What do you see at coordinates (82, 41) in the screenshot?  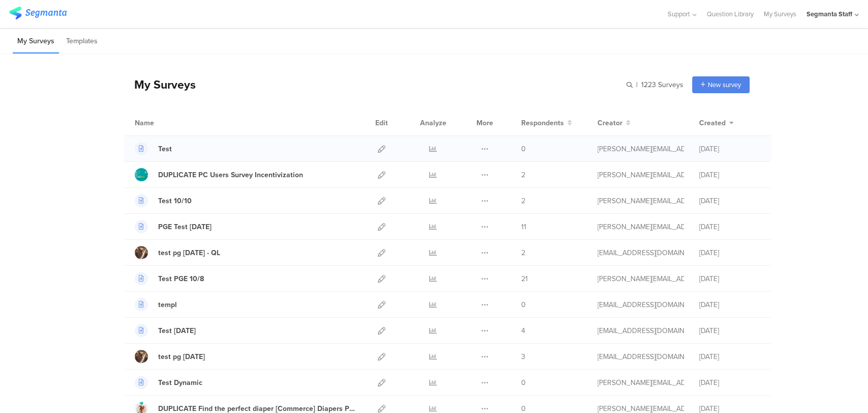 I see `li: Templates` at bounding box center [82, 41].